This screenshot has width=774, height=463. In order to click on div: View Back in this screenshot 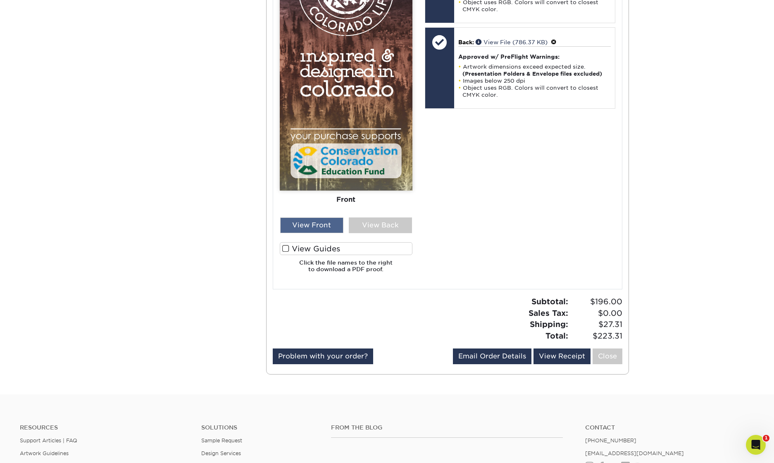, I will do `click(380, 225)`.